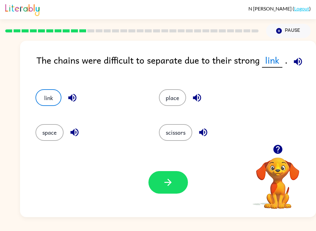 The image size is (316, 231). I want to click on button: scissors, so click(176, 132).